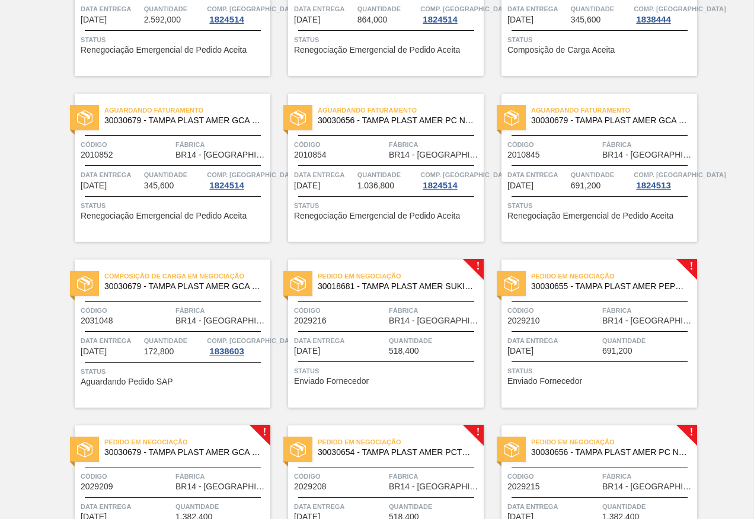 The image size is (754, 519). Describe the element at coordinates (376, 186) in the screenshot. I see `span: 1.036,800` at that location.